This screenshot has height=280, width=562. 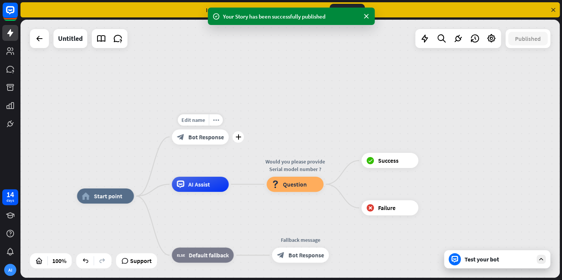 What do you see at coordinates (180, 255) in the screenshot?
I see `i: block_fallback` at bounding box center [180, 255].